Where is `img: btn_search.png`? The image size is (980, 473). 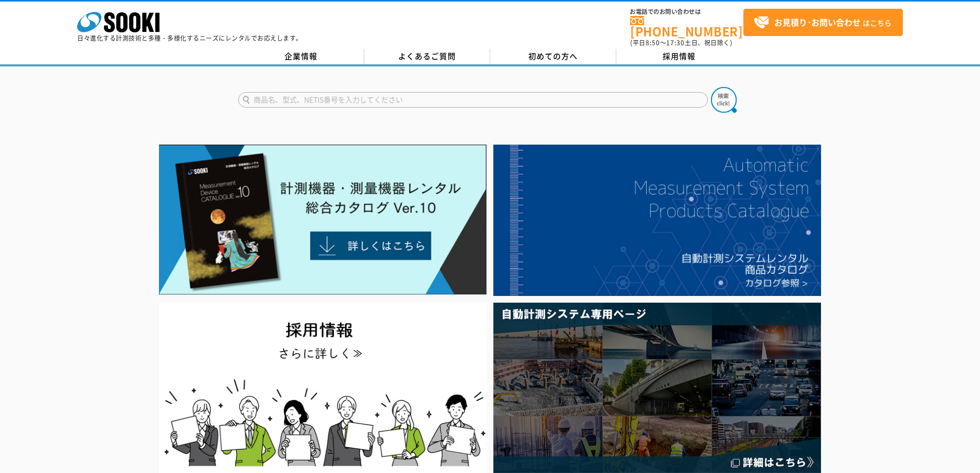
img: btn_search.png is located at coordinates (724, 100).